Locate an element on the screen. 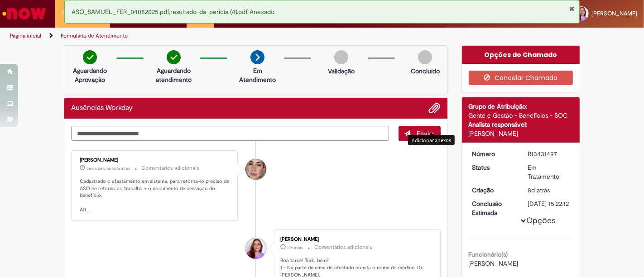 This screenshot has width=644, height=277. a: Formulário de Atendimento is located at coordinates (94, 36).